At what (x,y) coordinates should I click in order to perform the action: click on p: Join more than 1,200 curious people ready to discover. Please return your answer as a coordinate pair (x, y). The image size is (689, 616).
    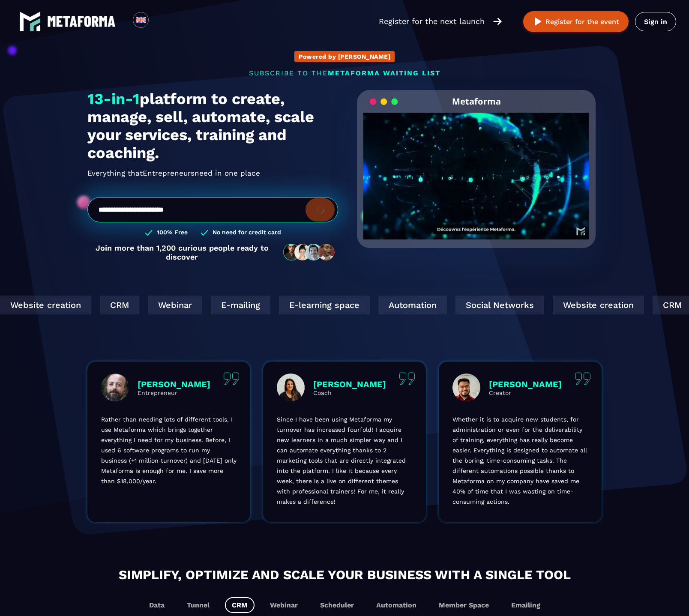
    Looking at the image, I should click on (181, 252).